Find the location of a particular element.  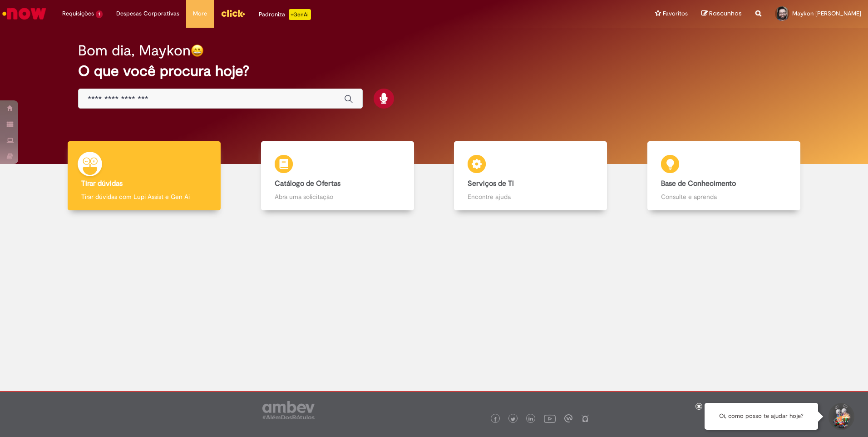

b: Tirar dúvidas is located at coordinates (102, 183).